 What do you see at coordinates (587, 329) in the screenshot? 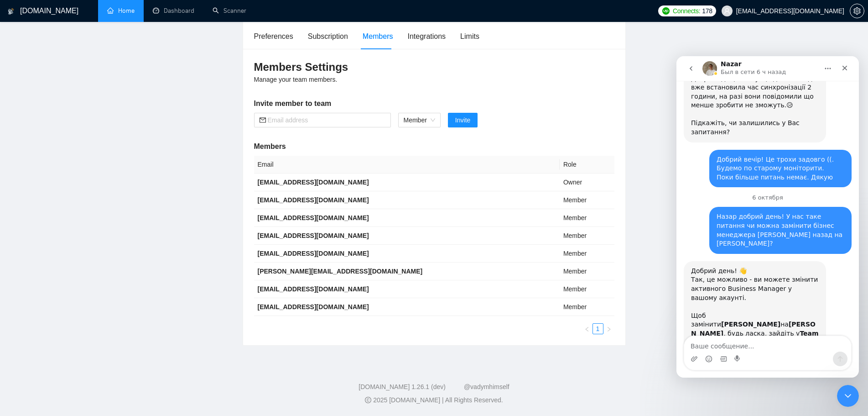
I see `span: left` at bounding box center [587, 329].